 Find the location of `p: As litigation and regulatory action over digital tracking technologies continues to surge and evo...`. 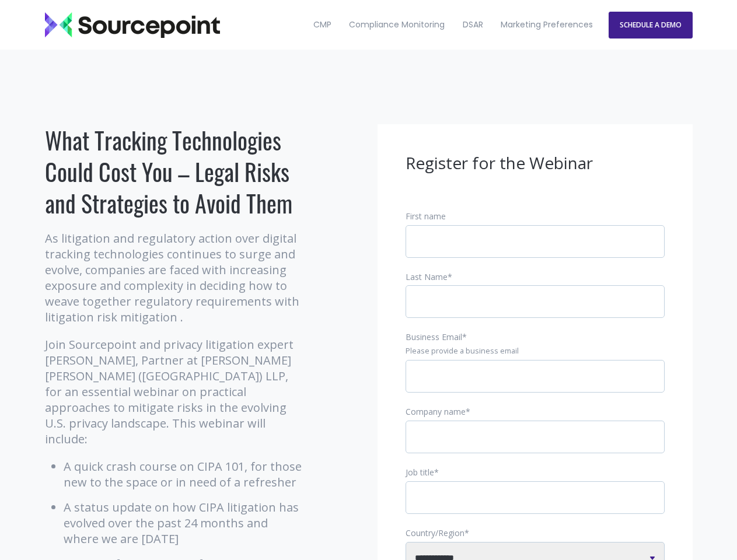

p: As litigation and regulatory action over digital tracking technologies continues to surge and evo... is located at coordinates (175, 278).